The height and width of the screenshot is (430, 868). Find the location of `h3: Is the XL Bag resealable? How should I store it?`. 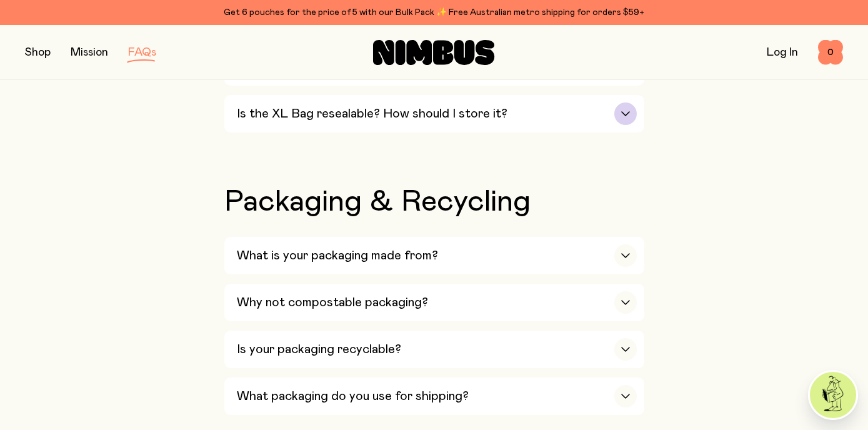

h3: Is the XL Bag resealable? How should I store it? is located at coordinates (372, 114).